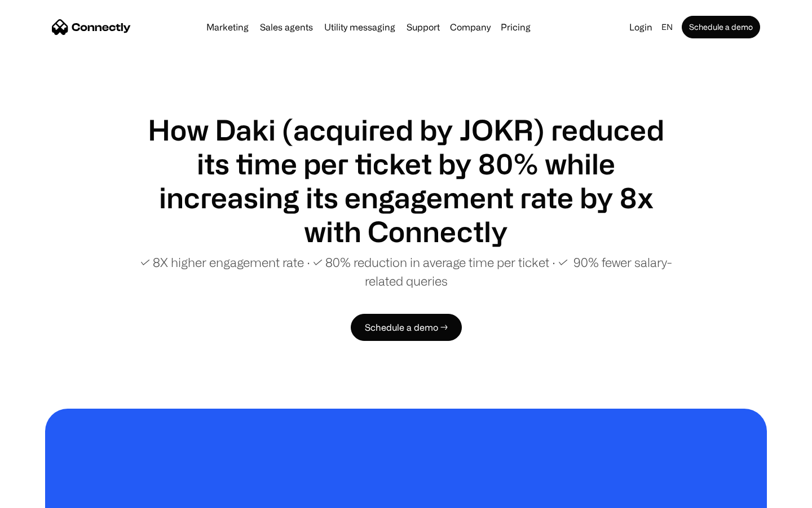  Describe the element at coordinates (406, 180) in the screenshot. I see `h1: How Daki (acquired by JOKR) reduced its time per ticket by 80% while increasing its engagement ra...` at that location.